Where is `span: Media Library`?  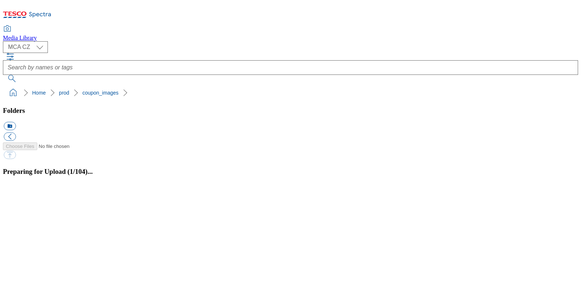 span: Media Library is located at coordinates (20, 38).